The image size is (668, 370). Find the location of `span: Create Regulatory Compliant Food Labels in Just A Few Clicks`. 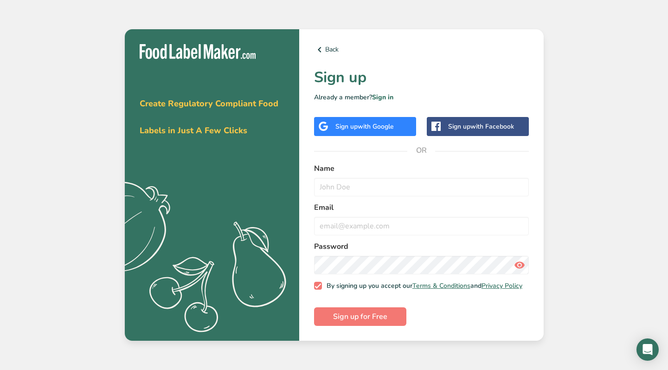

span: Create Regulatory Compliant Food Labels in Just A Few Clicks is located at coordinates (209, 117).